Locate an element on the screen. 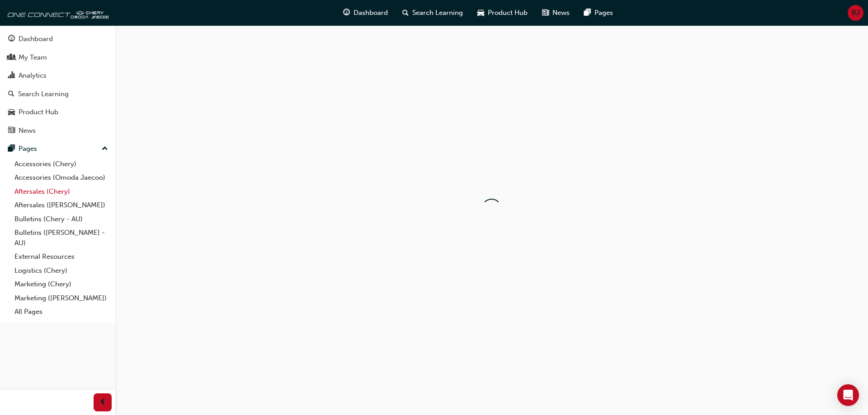 Image resolution: width=868 pixels, height=415 pixels. span: Product Hub is located at coordinates (508, 13).